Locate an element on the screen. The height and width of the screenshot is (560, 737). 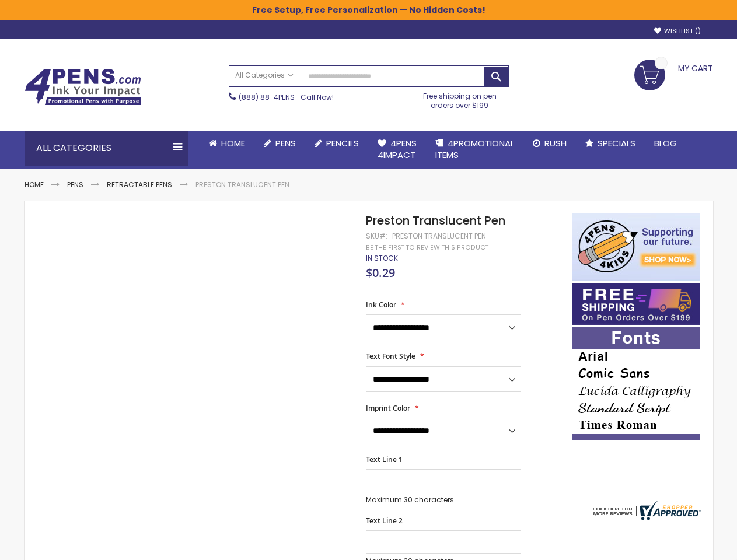
span: - Call Now! is located at coordinates (286, 97).